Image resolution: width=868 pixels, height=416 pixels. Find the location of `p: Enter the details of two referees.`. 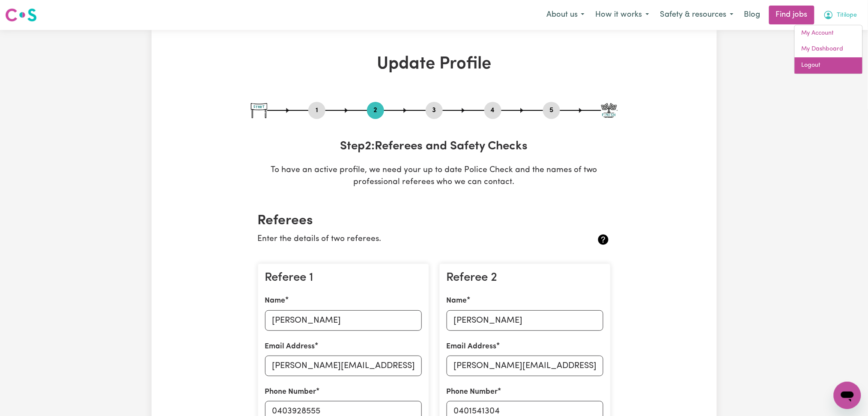

p: Enter the details of two referees. is located at coordinates (404, 239).